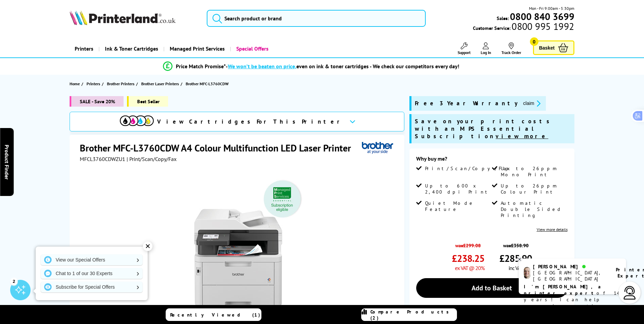  I want to click on span: | Print/Scan/Copy/Fax, so click(151, 159).